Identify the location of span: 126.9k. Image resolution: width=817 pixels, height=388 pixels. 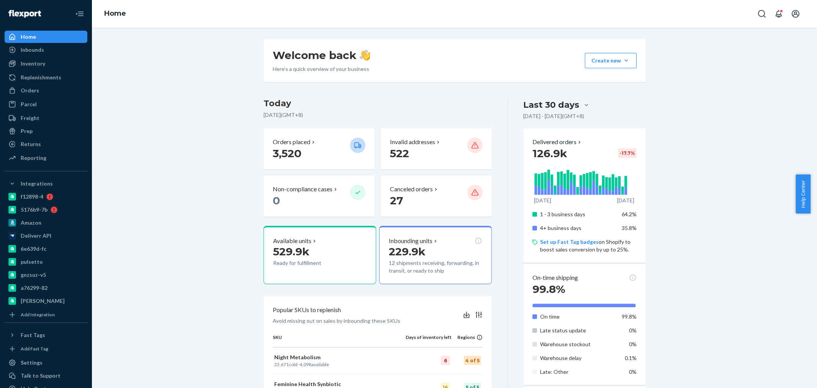
(550, 153).